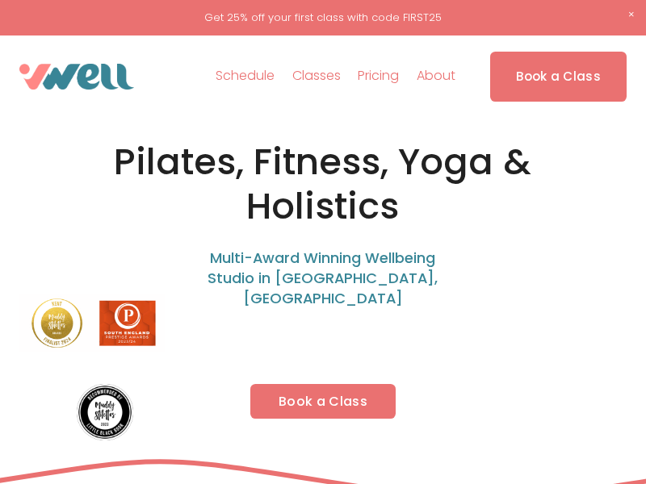 This screenshot has width=646, height=484. Describe the element at coordinates (322, 184) in the screenshot. I see `h1: Pilates, Fitness, Yoga & Holistics` at that location.